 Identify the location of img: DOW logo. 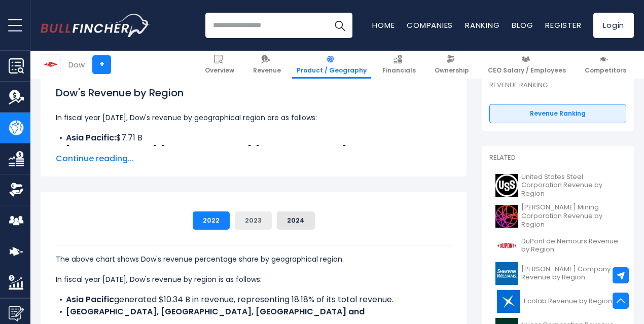
(51, 64).